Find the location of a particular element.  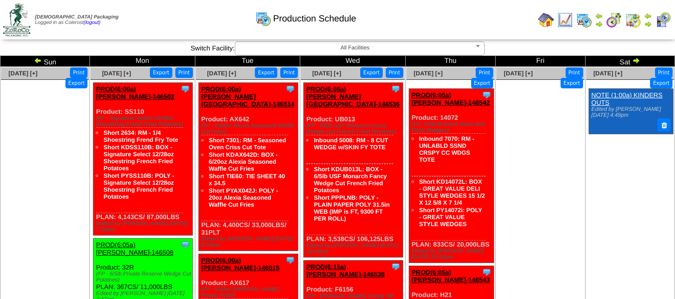

td: Sat is located at coordinates (630, 61).